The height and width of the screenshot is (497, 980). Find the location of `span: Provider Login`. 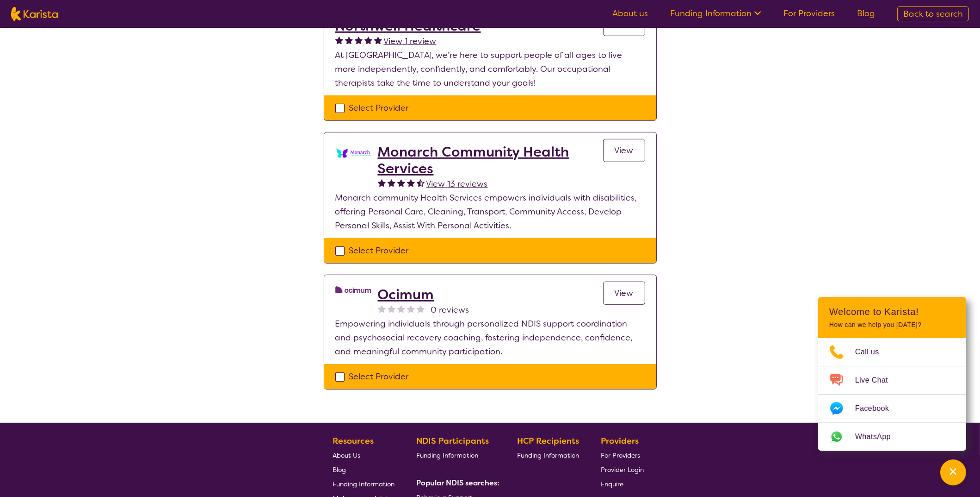

span: Provider Login is located at coordinates (622, 470).